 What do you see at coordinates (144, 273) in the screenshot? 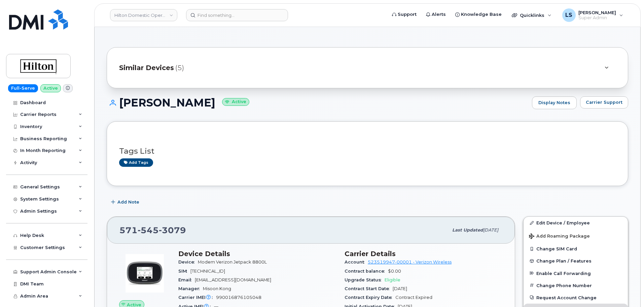
I see `img: image20231002-3703462-zs44o9.jpeg` at bounding box center [144, 273].